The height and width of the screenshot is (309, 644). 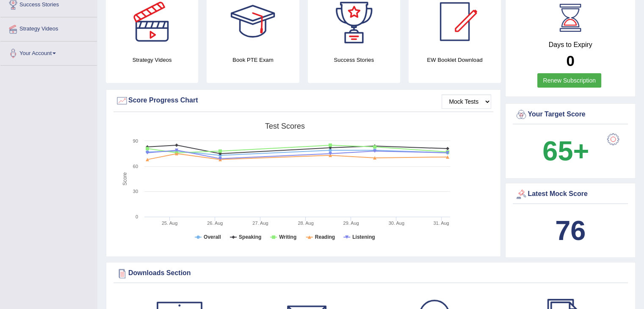 I want to click on text: 30, so click(x=136, y=191).